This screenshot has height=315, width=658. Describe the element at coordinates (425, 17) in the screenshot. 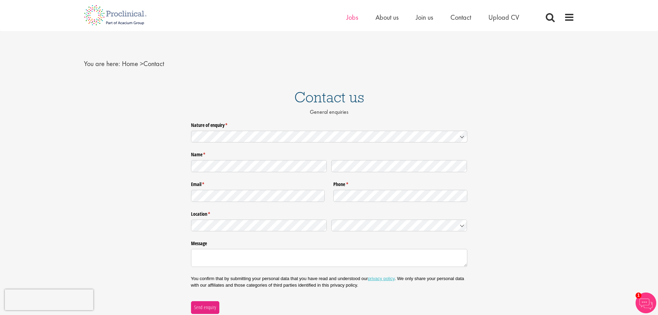

I see `a: Join us` at that location.